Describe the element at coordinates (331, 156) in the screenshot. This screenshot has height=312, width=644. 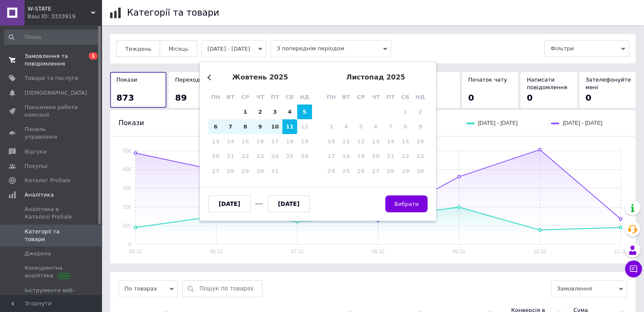
I see `div: Not available понеділок, 17-е листопада 2025 р.` at that location.